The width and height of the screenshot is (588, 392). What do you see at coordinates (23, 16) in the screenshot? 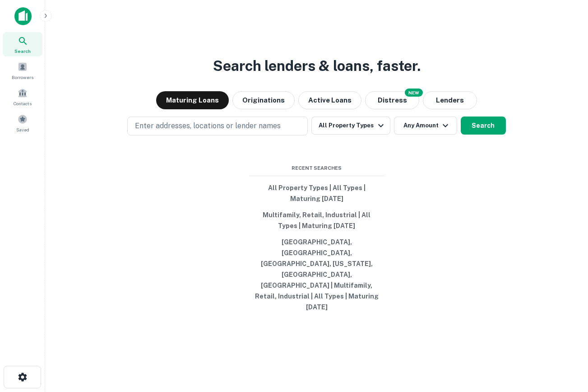
I see `img: capitalize-icon.png` at bounding box center [23, 16].